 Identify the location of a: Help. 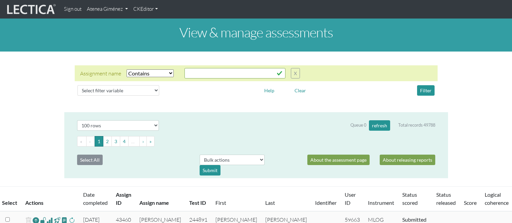
(269, 89).